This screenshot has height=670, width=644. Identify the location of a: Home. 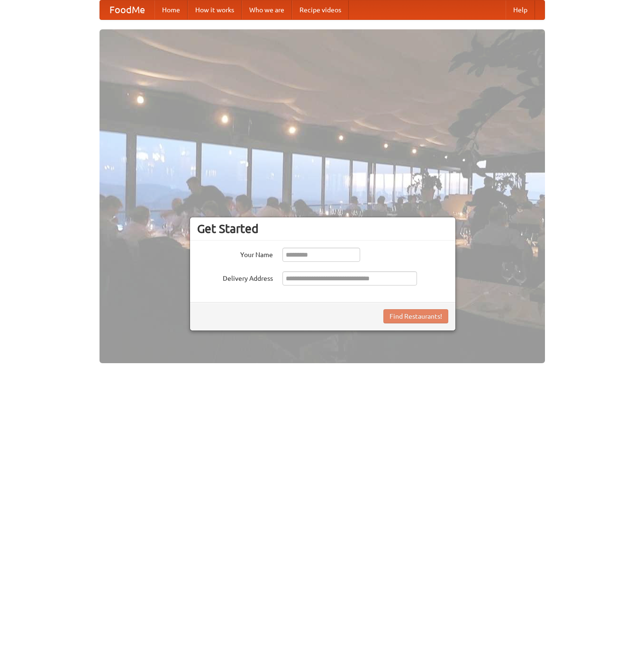
(171, 10).